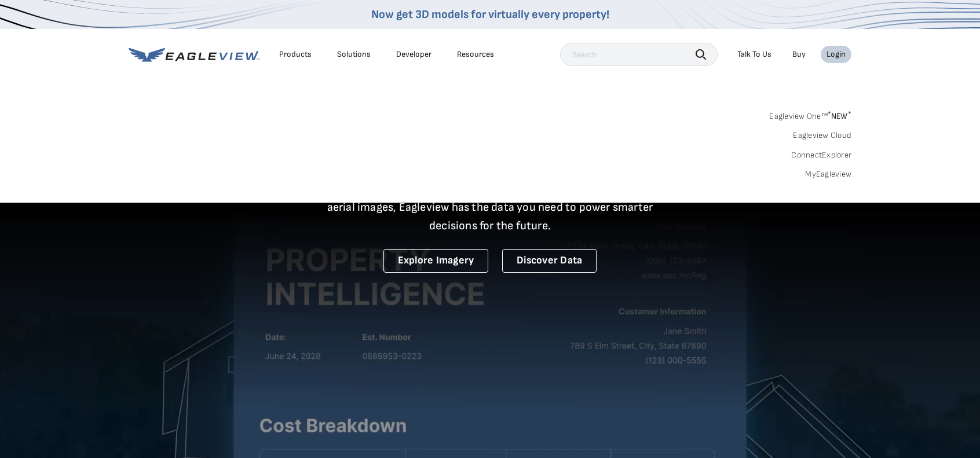 The image size is (980, 458). Describe the element at coordinates (811, 114) in the screenshot. I see `a: Eagleview One™*NEW*` at that location.